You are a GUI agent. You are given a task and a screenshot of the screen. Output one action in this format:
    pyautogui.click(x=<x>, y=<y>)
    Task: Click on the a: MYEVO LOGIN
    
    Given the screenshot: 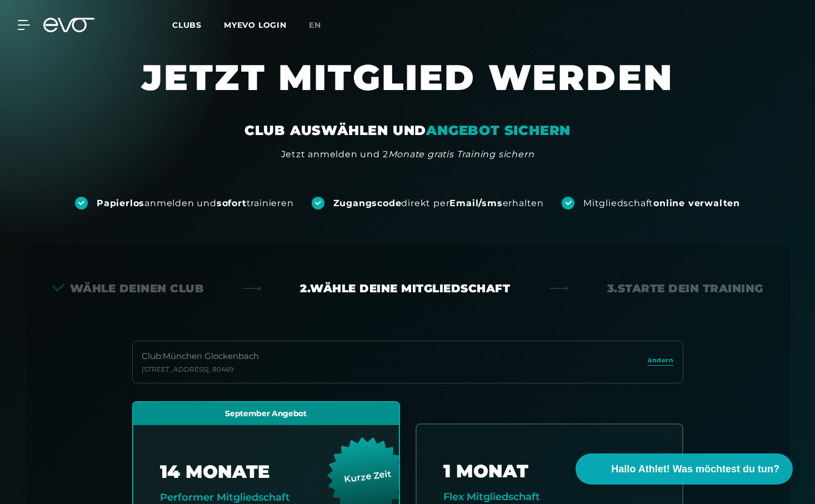 What is the action you would take?
    pyautogui.click(x=255, y=25)
    